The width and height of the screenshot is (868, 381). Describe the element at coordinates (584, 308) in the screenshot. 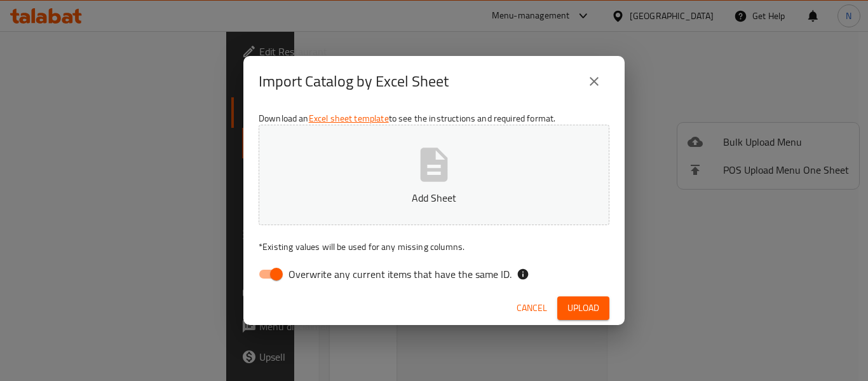

I see `span: Upload` at that location.